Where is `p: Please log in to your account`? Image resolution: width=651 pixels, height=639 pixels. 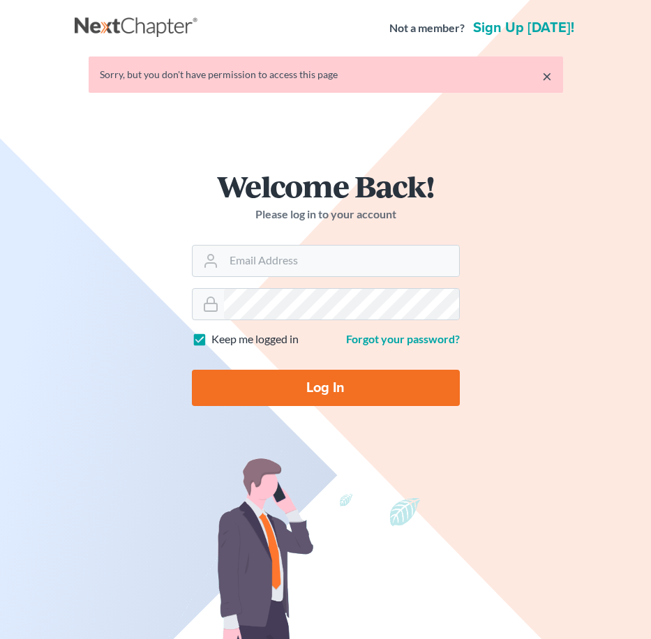 p: Please log in to your account is located at coordinates (326, 214).